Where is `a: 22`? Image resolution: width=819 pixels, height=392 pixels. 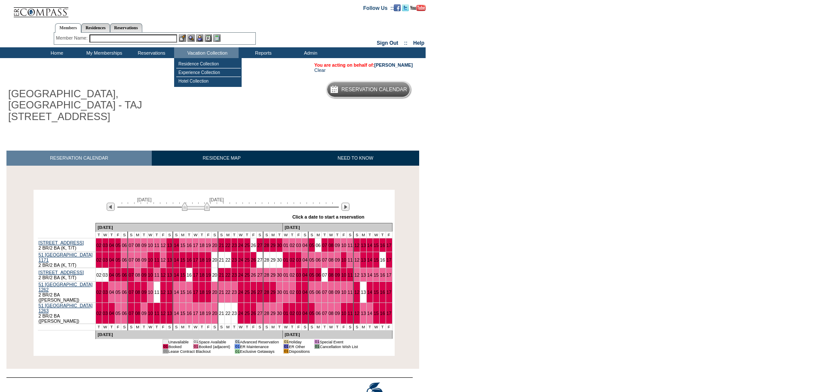
a: 22 is located at coordinates (228, 260).